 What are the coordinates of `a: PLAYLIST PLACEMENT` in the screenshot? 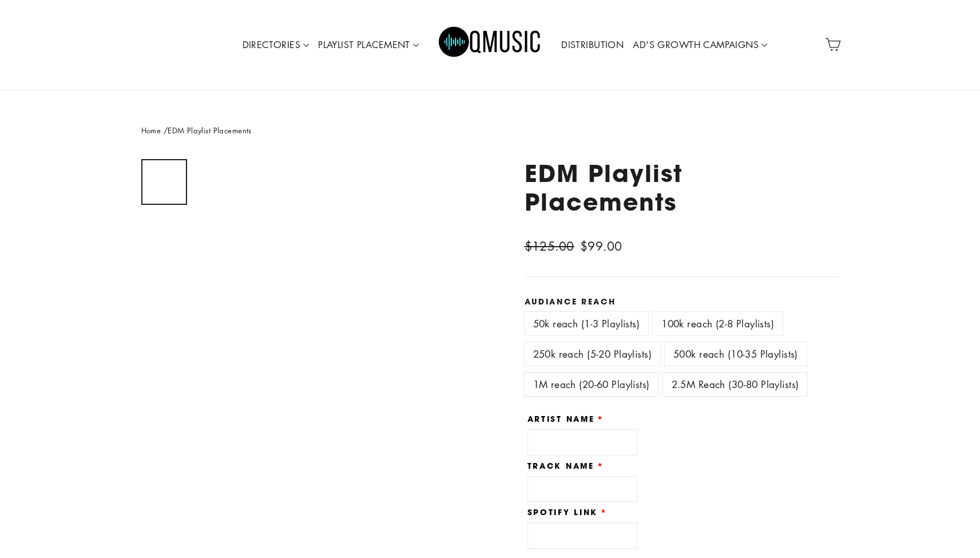 It's located at (368, 45).